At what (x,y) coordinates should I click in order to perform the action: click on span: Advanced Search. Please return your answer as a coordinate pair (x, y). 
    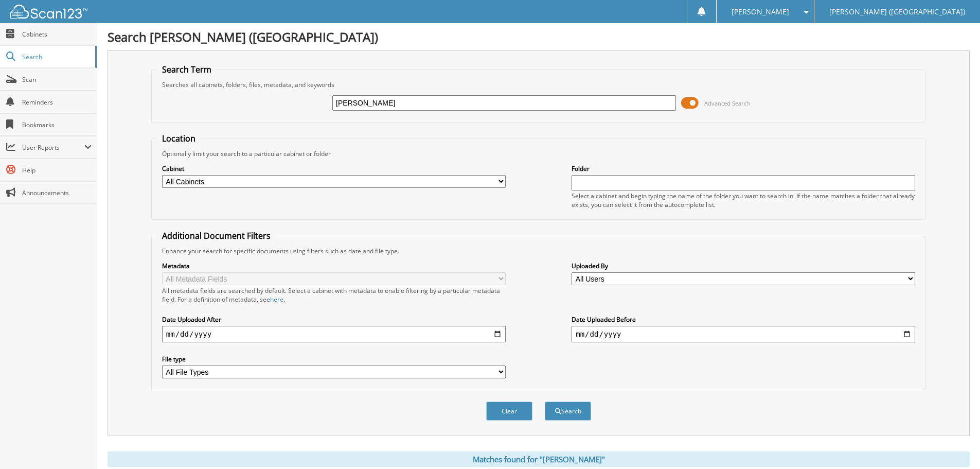
    Looking at the image, I should click on (727, 103).